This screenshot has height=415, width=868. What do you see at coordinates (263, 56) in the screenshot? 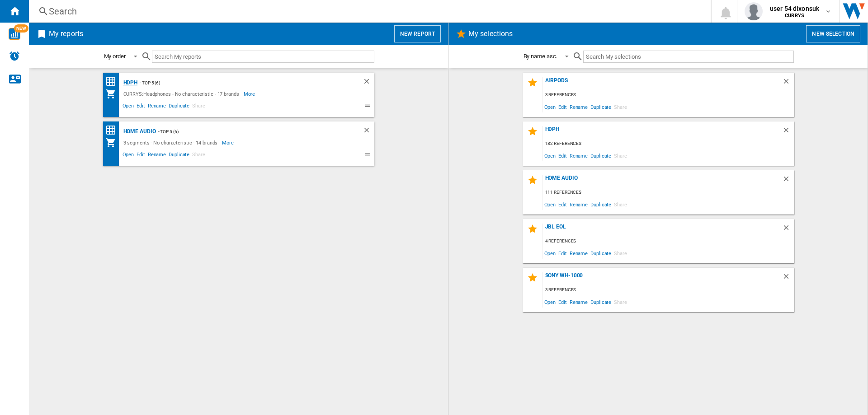
I see `input: Search My reports` at bounding box center [263, 56].